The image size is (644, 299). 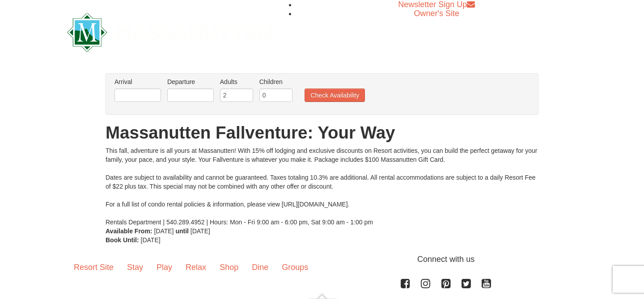 What do you see at coordinates (322, 133) in the screenshot?
I see `h1: Massanutten Fallventure: Your Way` at bounding box center [322, 133].